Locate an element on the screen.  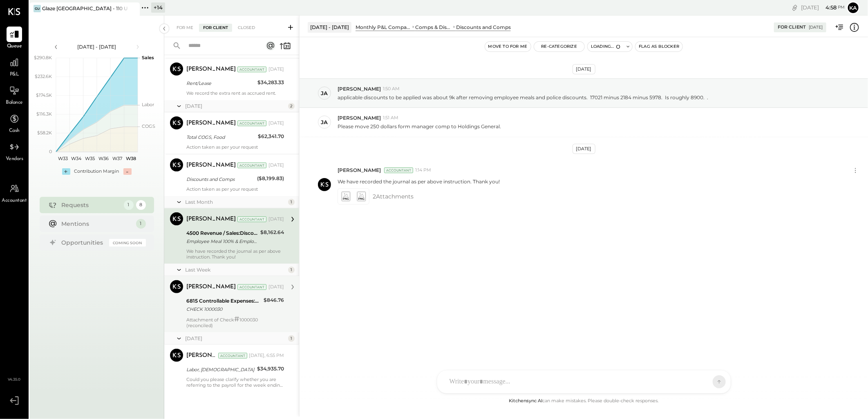
a: Vendors is located at coordinates (14, 151).